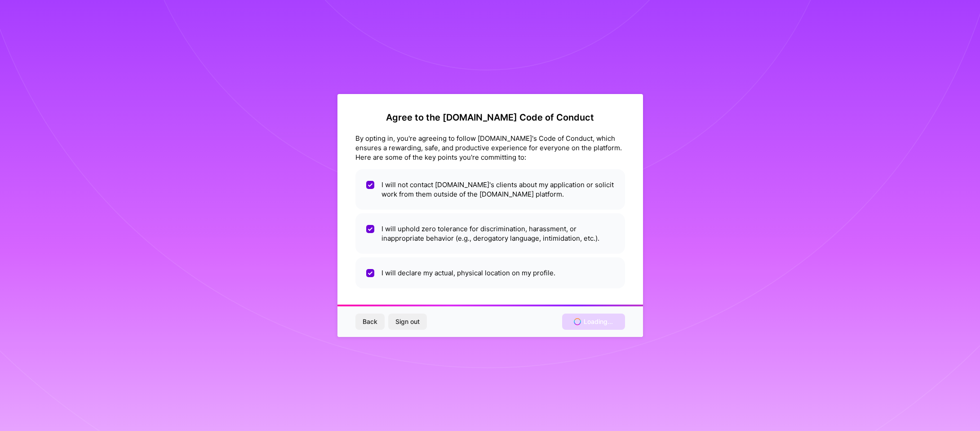 Image resolution: width=980 pixels, height=431 pixels. I want to click on li: I will declare my actual, physical location on my profile., so click(490, 273).